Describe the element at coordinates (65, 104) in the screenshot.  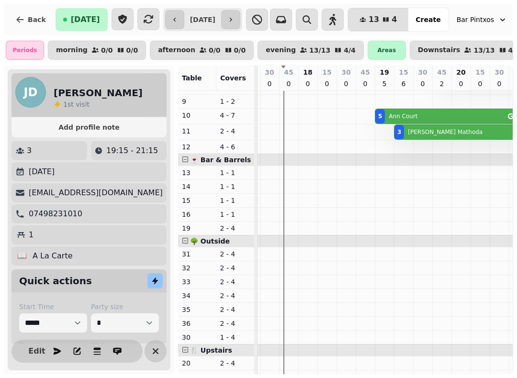
I see `span: 1` at that location.